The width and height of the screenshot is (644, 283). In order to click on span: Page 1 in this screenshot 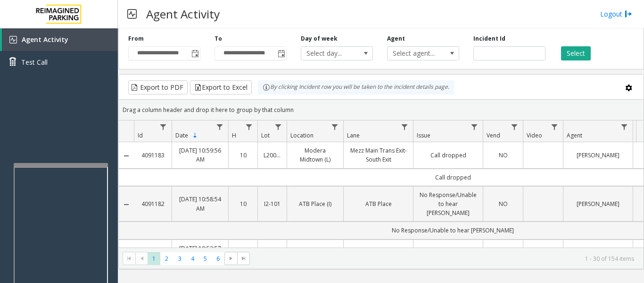, I will do `click(153, 258)`.